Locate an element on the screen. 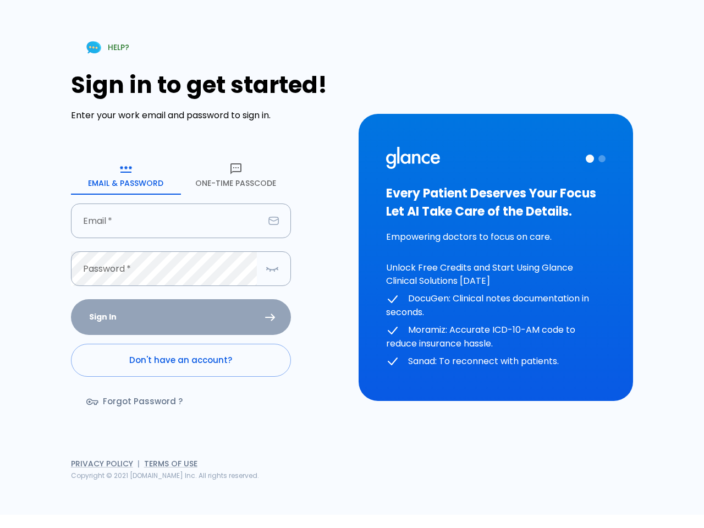 This screenshot has height=528, width=704. h3: Every Patient Deserves Your Focus Let AI Take Care of the Details. is located at coordinates (495, 202).